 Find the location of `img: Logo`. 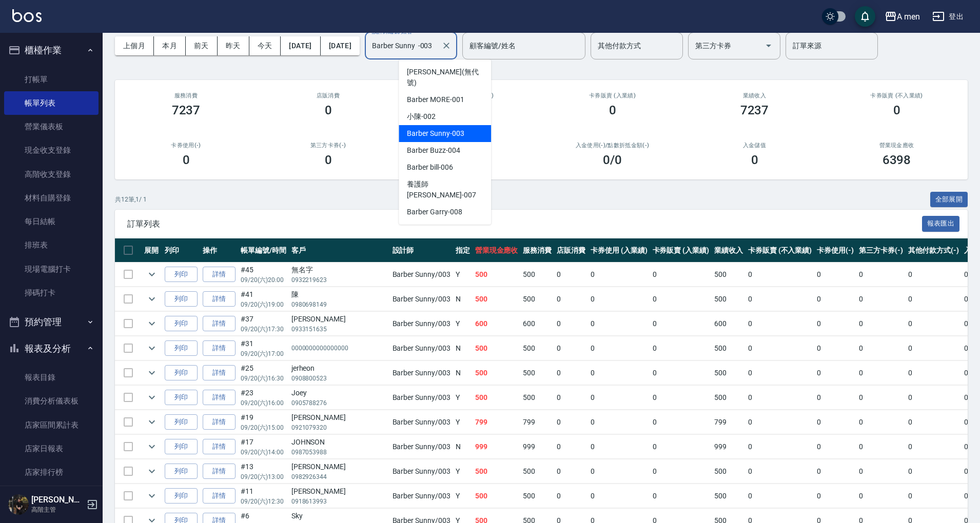

img: Logo is located at coordinates (26, 15).